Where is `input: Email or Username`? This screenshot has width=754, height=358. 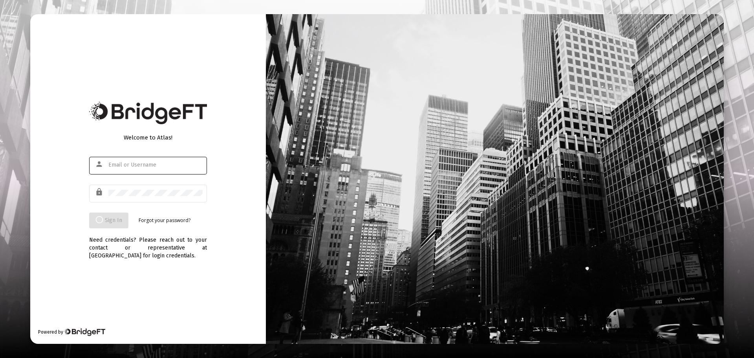 input: Email or Username is located at coordinates (156, 165).